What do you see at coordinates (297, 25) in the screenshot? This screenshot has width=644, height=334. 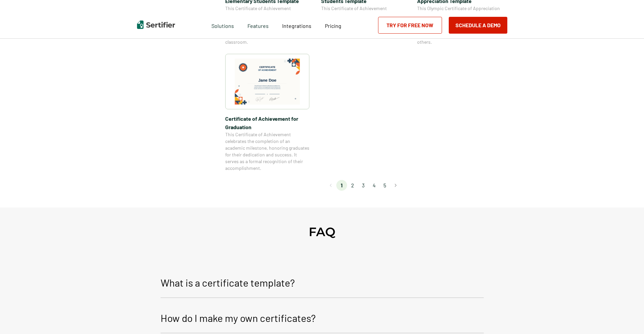 I see `a: Integrations` at bounding box center [297, 25].